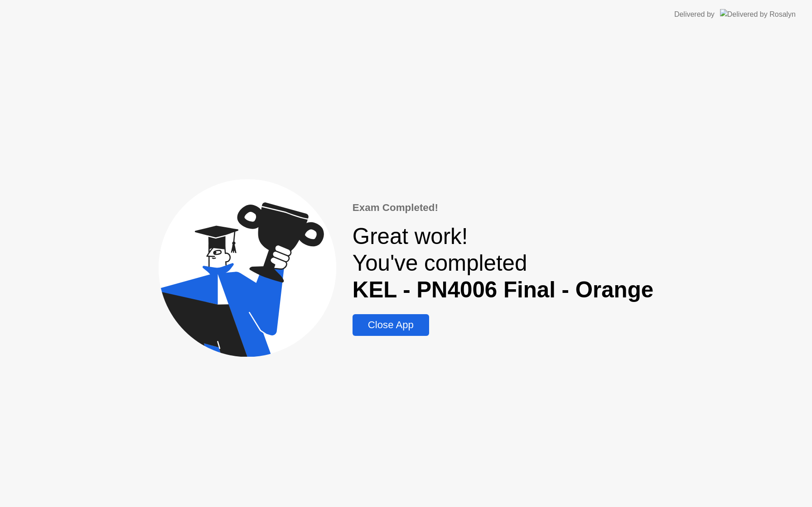 The height and width of the screenshot is (507, 812). What do you see at coordinates (503, 208) in the screenshot?
I see `div: Exam Completed!` at bounding box center [503, 208].